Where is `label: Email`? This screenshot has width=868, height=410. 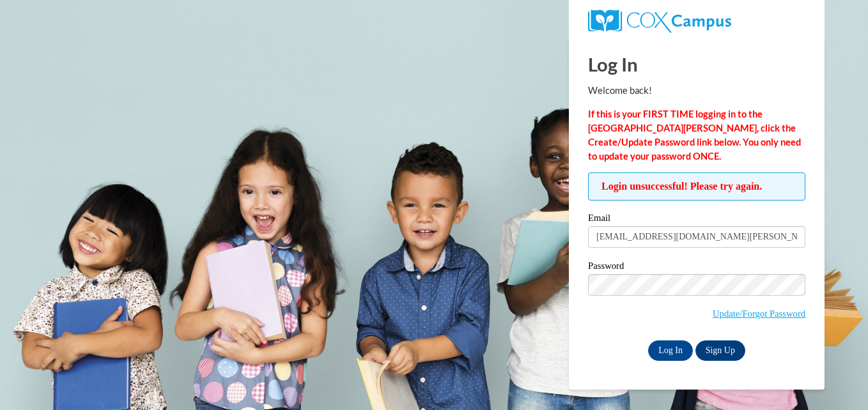
label: Email is located at coordinates (697, 219).